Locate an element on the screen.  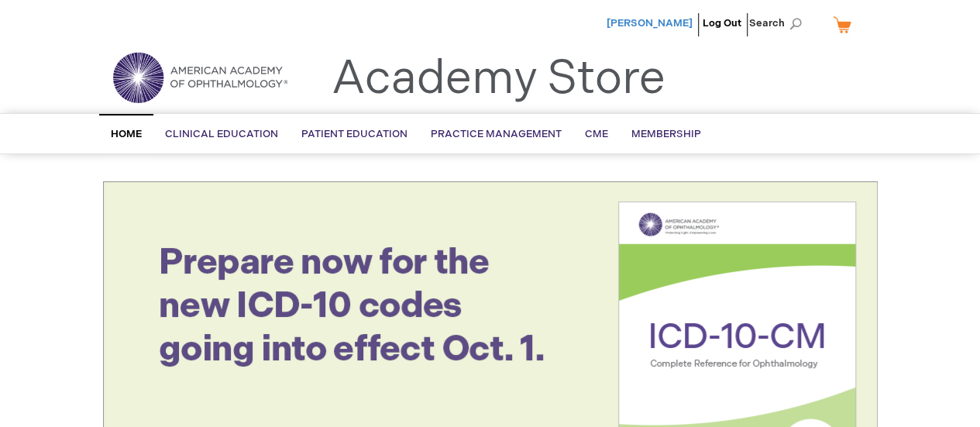
span: Membership is located at coordinates (666, 134).